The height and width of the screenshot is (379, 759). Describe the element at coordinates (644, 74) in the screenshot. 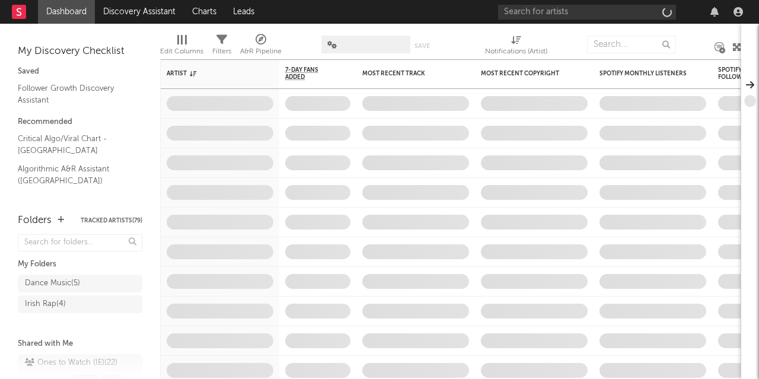

I see `div: Spotify Monthly Listeners` at that location.